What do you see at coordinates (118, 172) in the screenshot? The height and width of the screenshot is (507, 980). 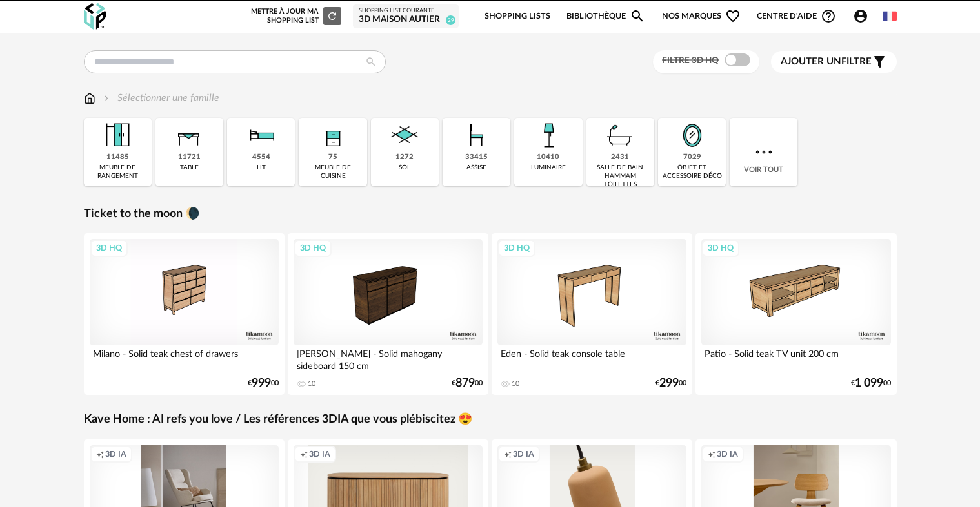 I see `div: meuble de rangement` at bounding box center [118, 172].